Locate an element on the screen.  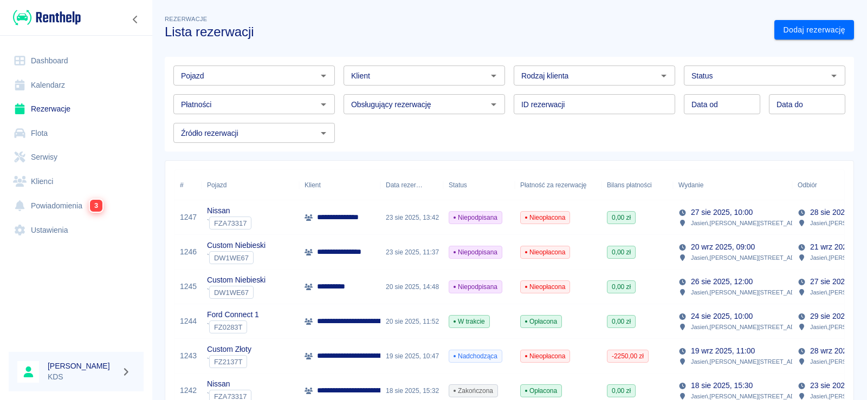
a: Flota is located at coordinates (76, 133).